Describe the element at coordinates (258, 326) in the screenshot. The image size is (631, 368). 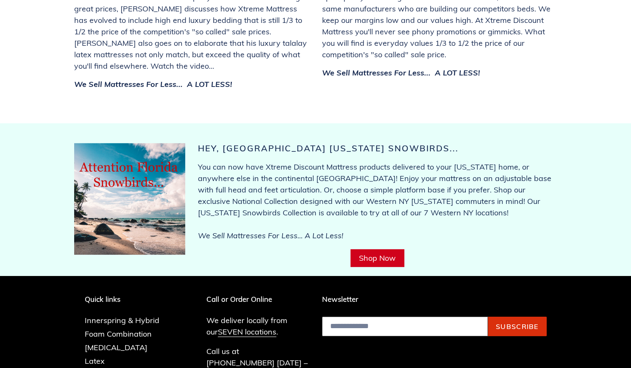
I see `p: We deliver locally from our .` at that location.